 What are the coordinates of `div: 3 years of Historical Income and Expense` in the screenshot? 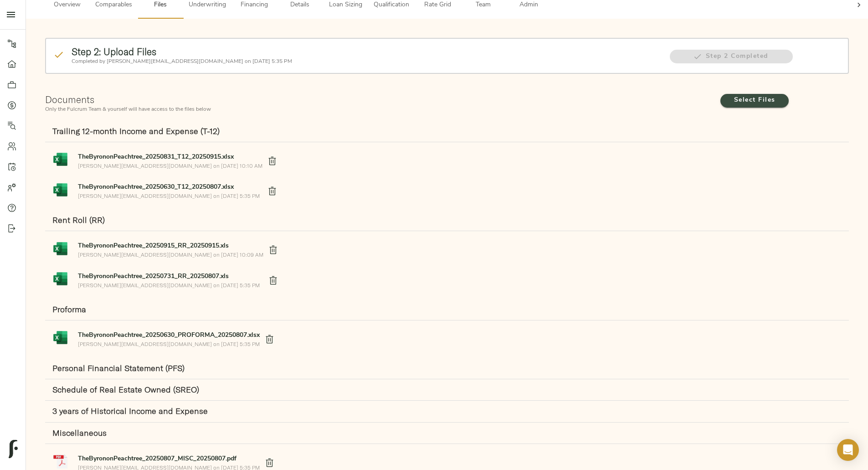 It's located at (448, 411).